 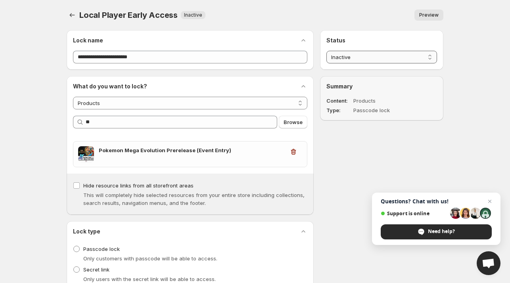 I want to click on dt: Content:, so click(x=339, y=101).